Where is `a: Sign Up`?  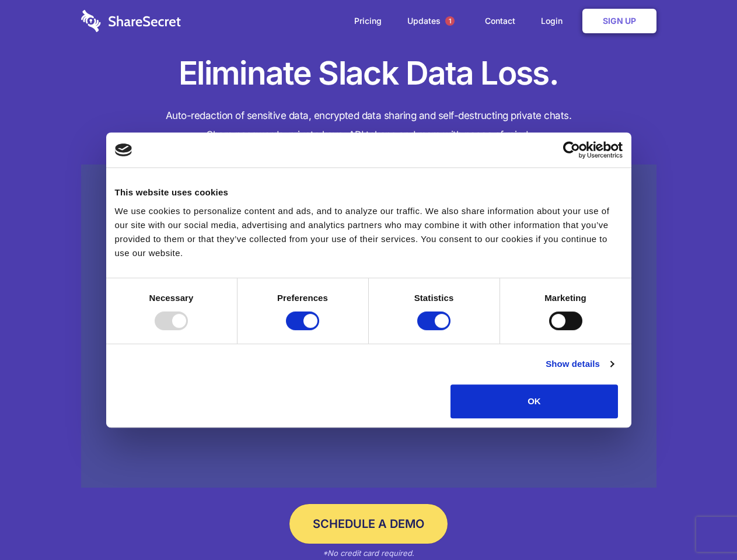
a: Sign Up is located at coordinates (619, 21).